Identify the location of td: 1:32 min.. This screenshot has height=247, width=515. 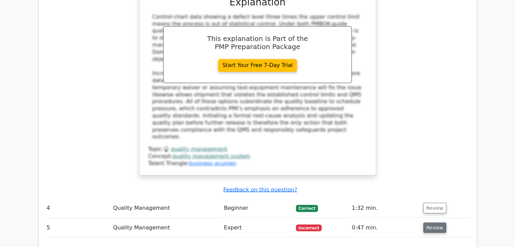
(384, 208).